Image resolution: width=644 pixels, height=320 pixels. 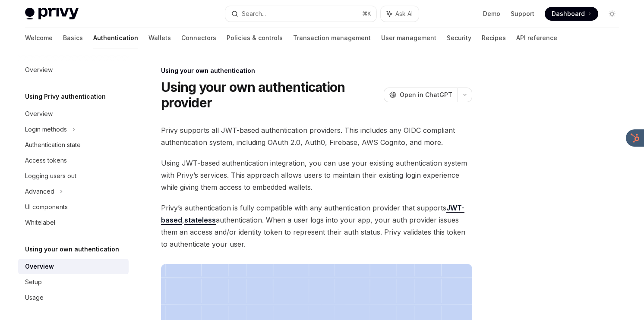 What do you see at coordinates (160, 38) in the screenshot?
I see `a: Wallets` at bounding box center [160, 38].